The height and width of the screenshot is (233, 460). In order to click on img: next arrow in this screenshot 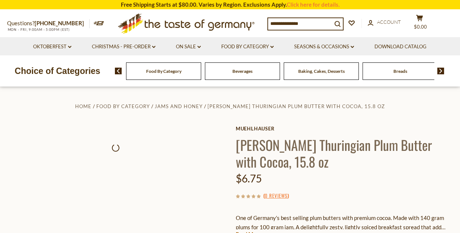, I will do `click(440, 71)`.